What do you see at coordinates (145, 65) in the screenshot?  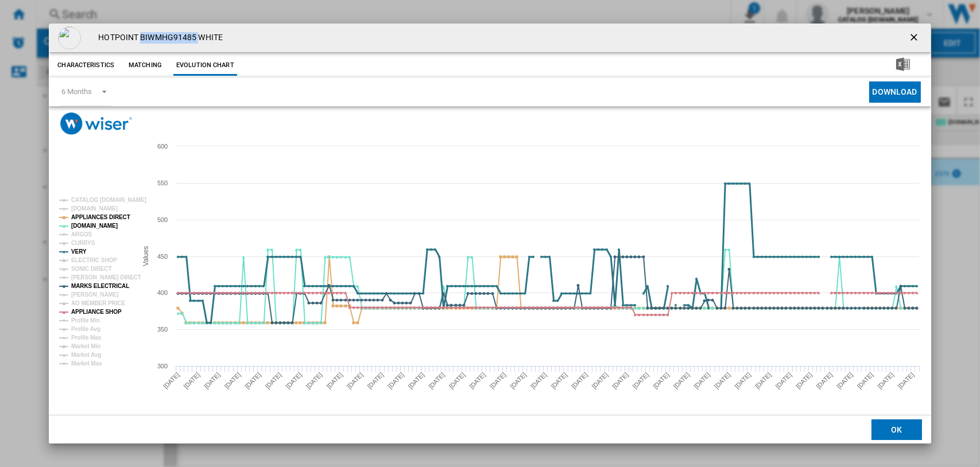 I see `button: Matching` at bounding box center [145, 65].